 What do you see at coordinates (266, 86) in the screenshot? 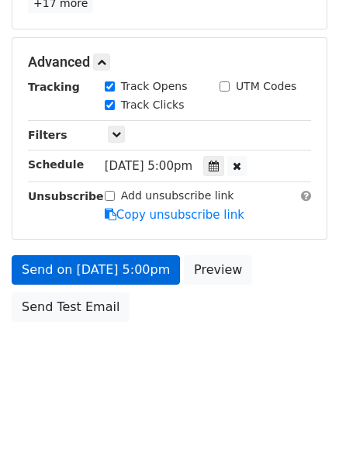
I see `label: UTM Codes` at bounding box center [266, 86].